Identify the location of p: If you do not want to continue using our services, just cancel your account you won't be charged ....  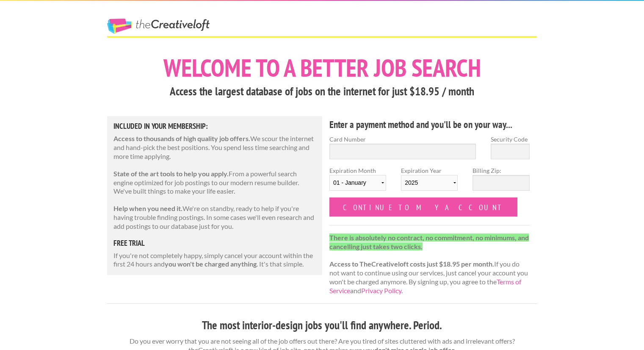
(429, 264).